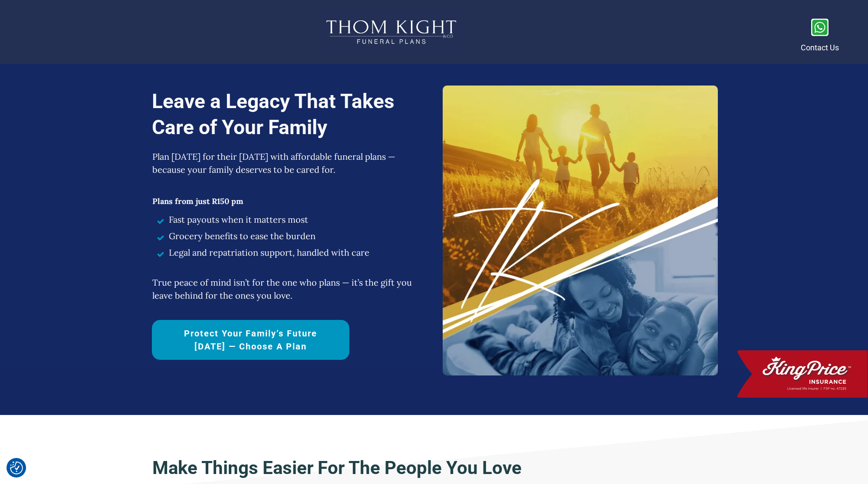  What do you see at coordinates (242, 236) in the screenshot?
I see `span: Grocery benefits to ease the burden` at bounding box center [242, 236].